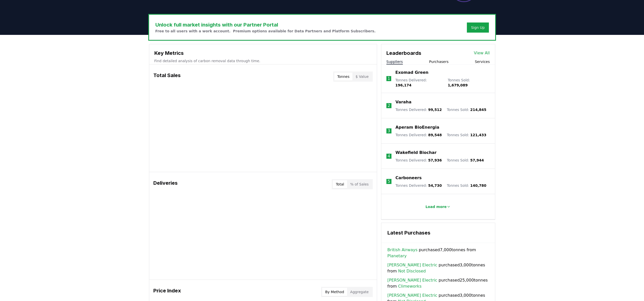 Image resolution: width=644 pixels, height=301 pixels. What do you see at coordinates (265, 25) in the screenshot?
I see `h3: Unlock full market insights with our Partner Portal` at bounding box center [265, 25].